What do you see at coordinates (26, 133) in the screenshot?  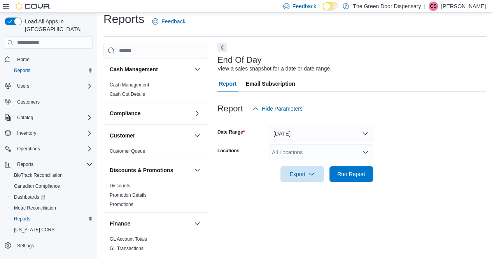 I see `button: Inventory` at bounding box center [26, 133].